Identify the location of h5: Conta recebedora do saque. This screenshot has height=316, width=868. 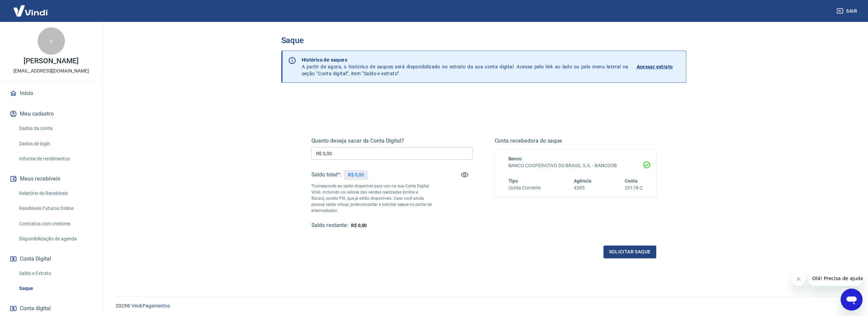
(575, 141).